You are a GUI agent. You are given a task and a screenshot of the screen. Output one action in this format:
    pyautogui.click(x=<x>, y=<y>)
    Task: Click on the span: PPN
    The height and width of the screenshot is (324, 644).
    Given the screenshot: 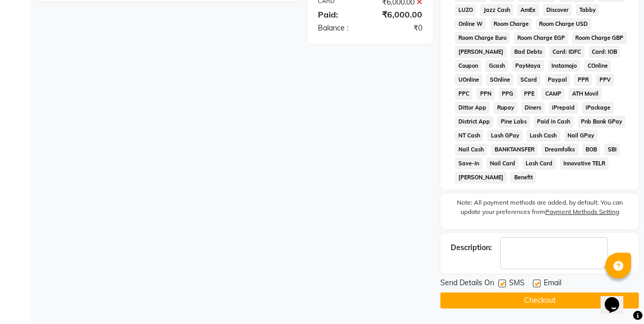 What is the action you would take?
    pyautogui.click(x=485, y=93)
    